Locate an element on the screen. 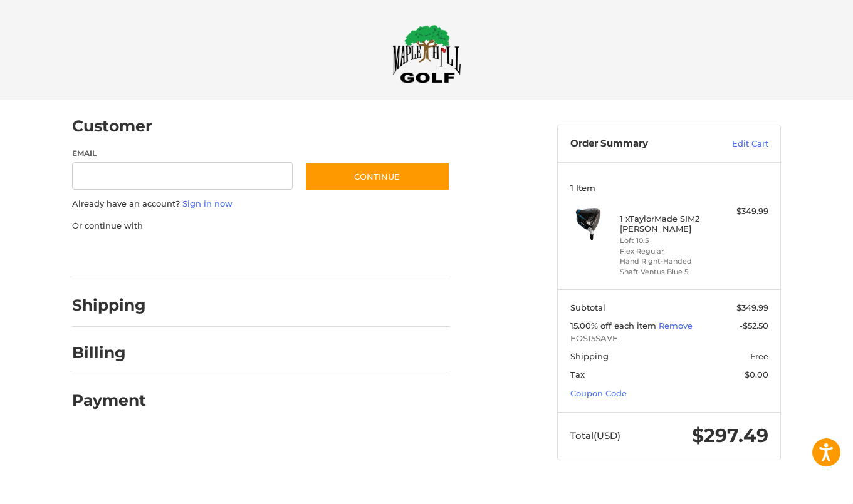  li: Loft 10.5 is located at coordinates (667, 241).